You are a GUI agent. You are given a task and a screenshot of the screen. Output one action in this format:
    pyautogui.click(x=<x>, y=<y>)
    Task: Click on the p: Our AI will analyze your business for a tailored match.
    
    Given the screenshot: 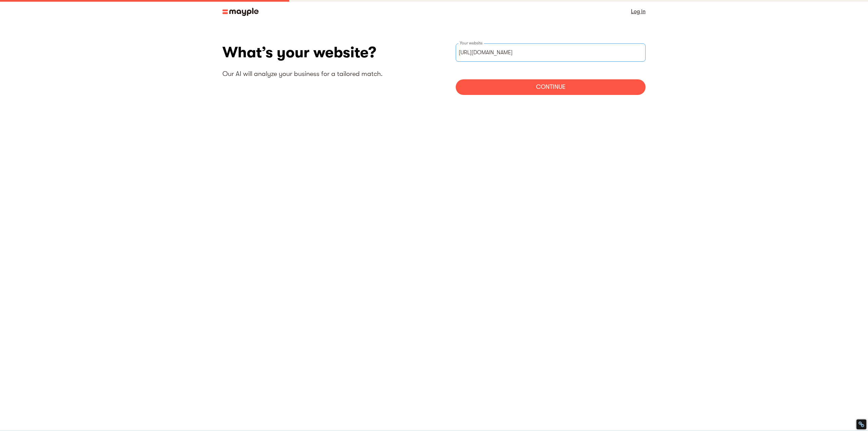 What is the action you would take?
    pyautogui.click(x=328, y=74)
    